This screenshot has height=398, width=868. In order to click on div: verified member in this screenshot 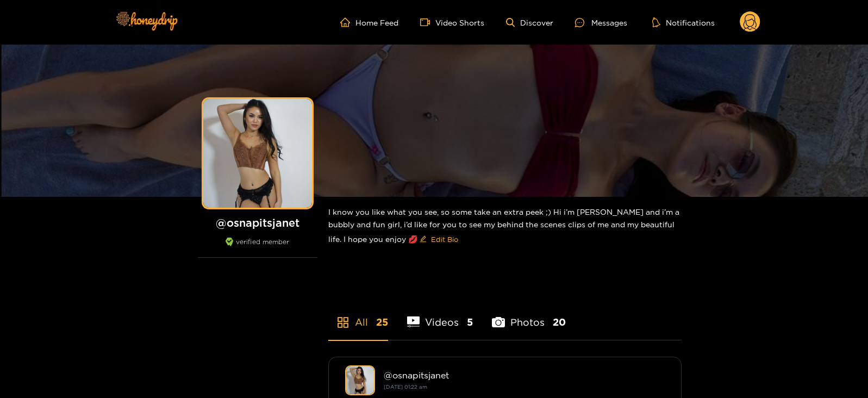, I will do `click(258, 248)`.